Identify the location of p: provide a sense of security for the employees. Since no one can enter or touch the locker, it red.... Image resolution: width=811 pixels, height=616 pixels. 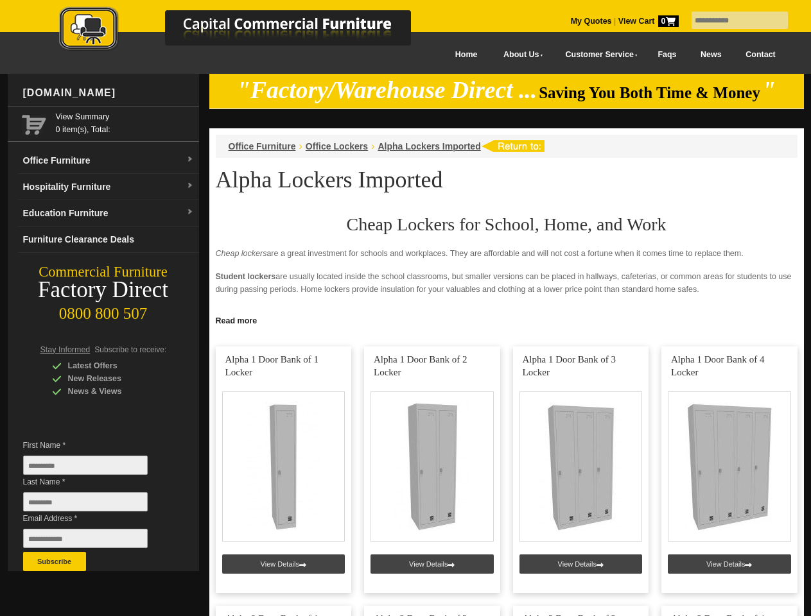
(506, 319).